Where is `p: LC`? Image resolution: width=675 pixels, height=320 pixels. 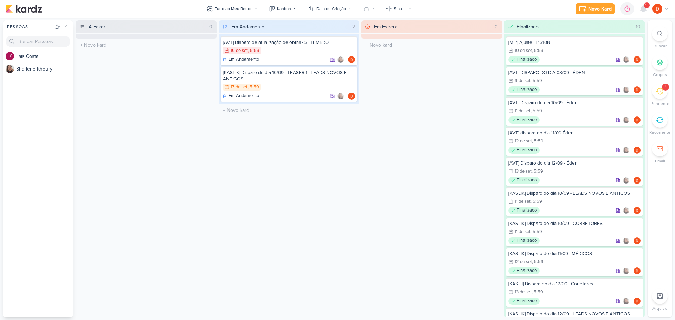
p: LC is located at coordinates (10, 56).